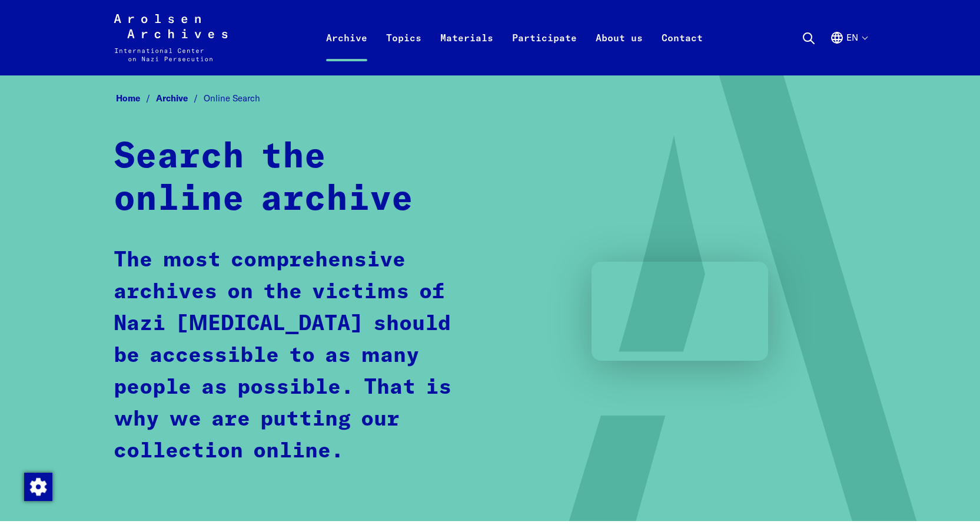 The image size is (980, 524). Describe the element at coordinates (263, 178) in the screenshot. I see `strong: Search the online archive` at that location.